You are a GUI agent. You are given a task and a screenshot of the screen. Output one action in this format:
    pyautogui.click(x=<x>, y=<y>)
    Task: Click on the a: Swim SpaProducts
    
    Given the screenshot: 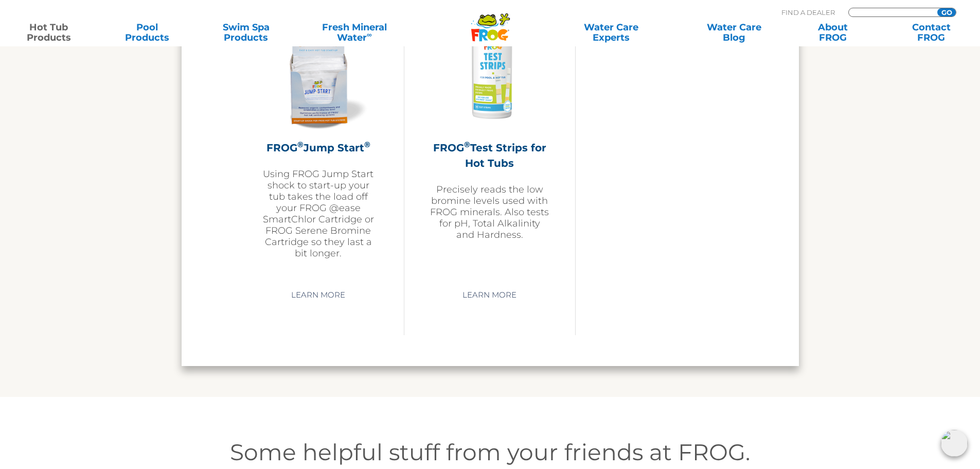 What is the action you would take?
    pyautogui.click(x=246, y=32)
    